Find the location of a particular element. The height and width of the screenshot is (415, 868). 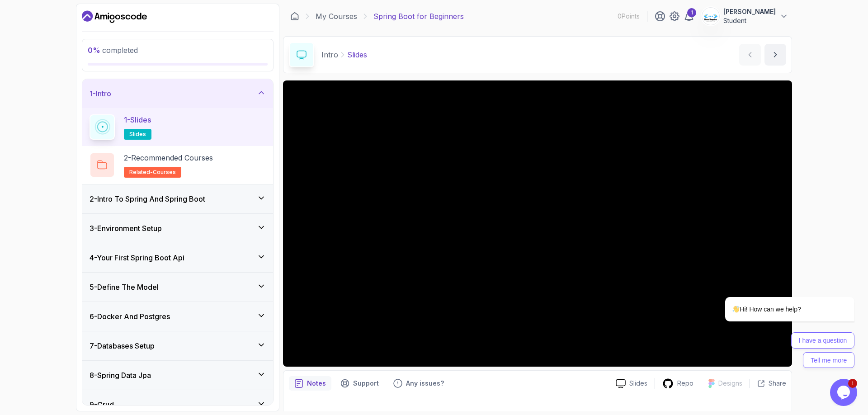

button: 6-Docker And Postgres is located at coordinates (177, 317).